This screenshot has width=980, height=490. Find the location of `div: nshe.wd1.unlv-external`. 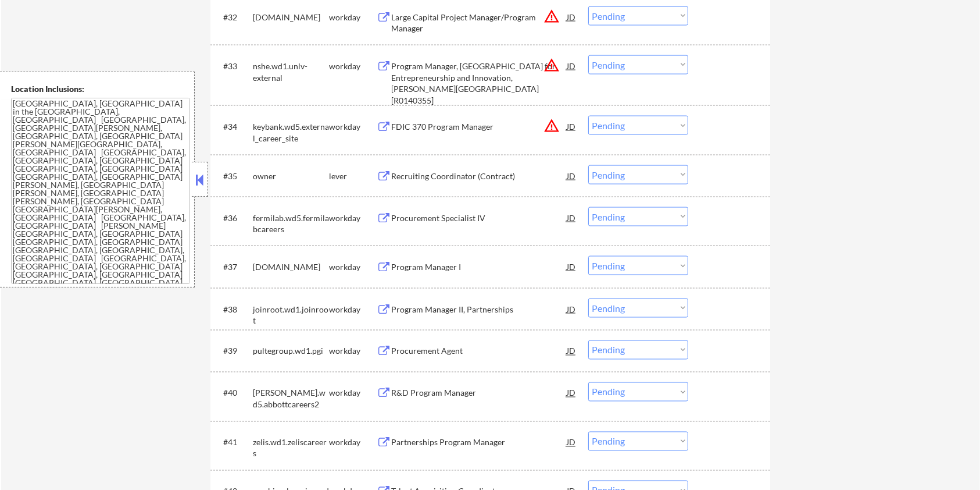

div: nshe.wd1.unlv-external is located at coordinates (291, 71).